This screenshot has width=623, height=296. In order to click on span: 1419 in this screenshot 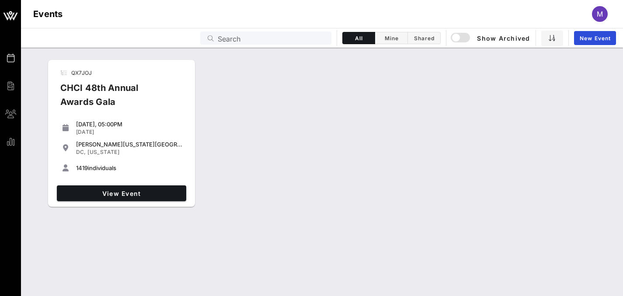, I will do `click(82, 168)`.